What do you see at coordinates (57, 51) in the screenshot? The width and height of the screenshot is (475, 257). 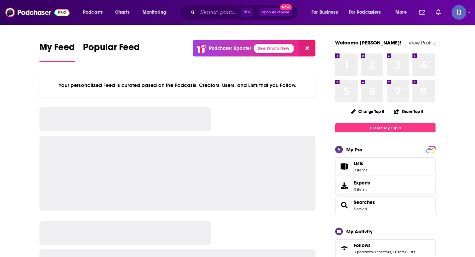 I see `a: My Feed` at bounding box center [57, 51].